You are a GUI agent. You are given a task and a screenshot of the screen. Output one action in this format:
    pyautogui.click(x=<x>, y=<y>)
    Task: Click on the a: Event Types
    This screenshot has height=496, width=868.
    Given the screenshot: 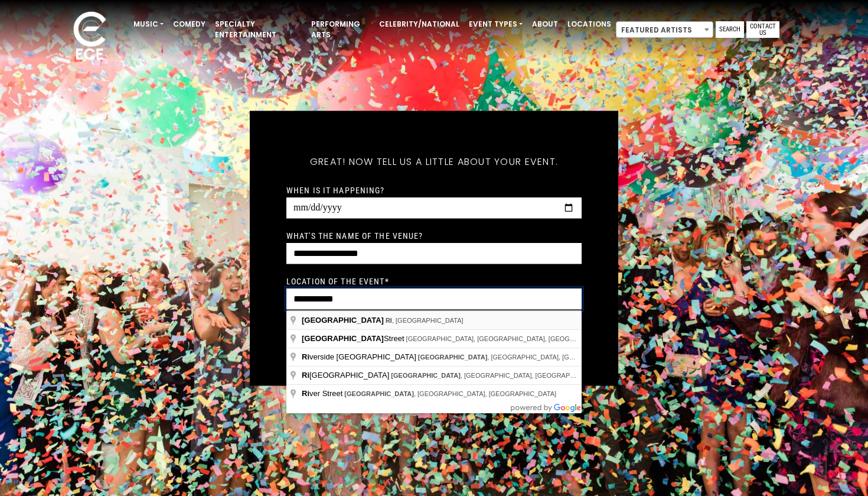 What is the action you would take?
    pyautogui.click(x=496, y=24)
    